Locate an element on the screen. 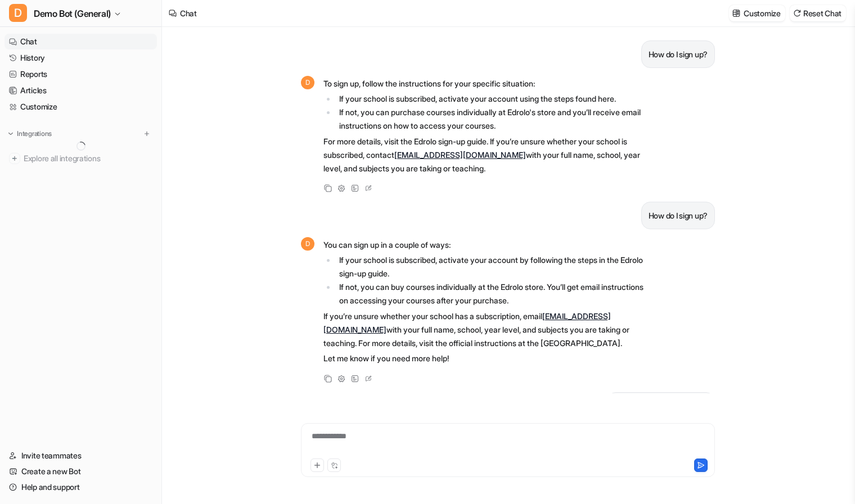  p: You can sign up in a couple of ways: is located at coordinates (488, 245).